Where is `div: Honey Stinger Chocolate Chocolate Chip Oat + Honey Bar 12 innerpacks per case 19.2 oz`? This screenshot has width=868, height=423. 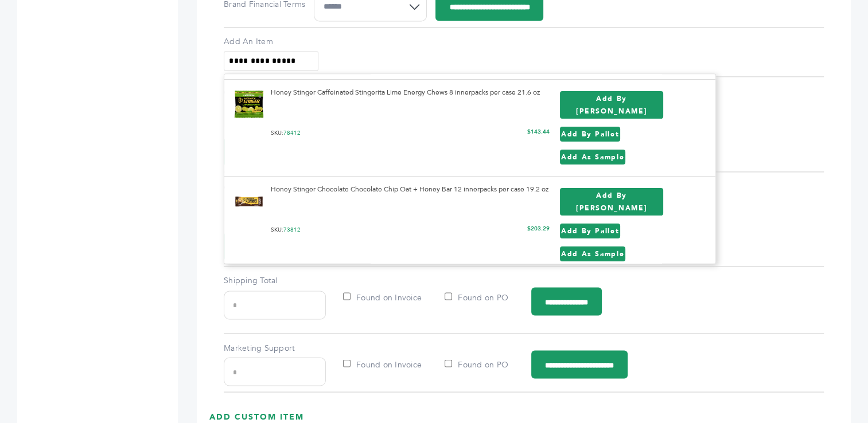 div: Honey Stinger Chocolate Chocolate Chip Oat + Honey Bar 12 innerpacks per case 19.2 oz is located at coordinates (410, 204).